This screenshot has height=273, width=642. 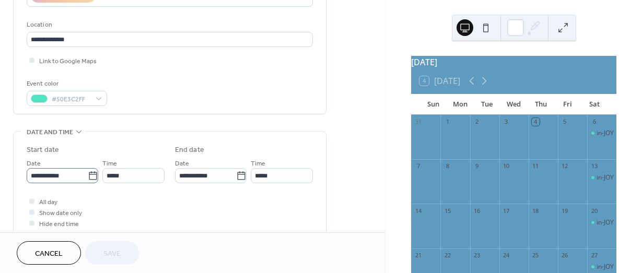 What do you see at coordinates (418, 122) in the screenshot?
I see `div: 31` at bounding box center [418, 122].